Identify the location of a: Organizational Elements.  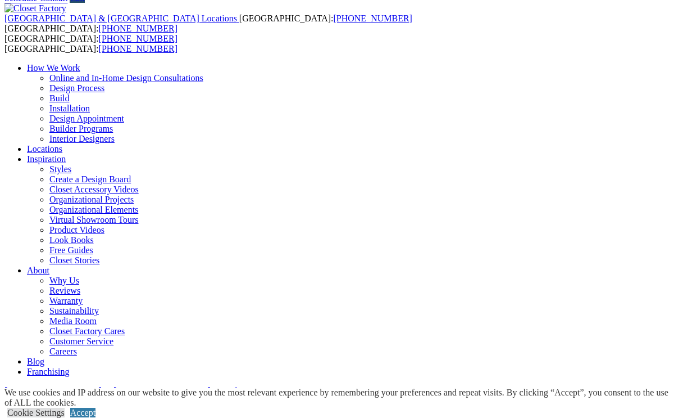
(94, 209).